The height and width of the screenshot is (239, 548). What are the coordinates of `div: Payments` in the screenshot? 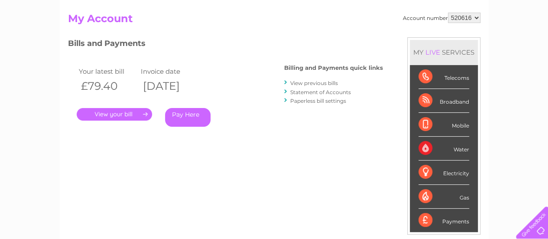 It's located at (443, 220).